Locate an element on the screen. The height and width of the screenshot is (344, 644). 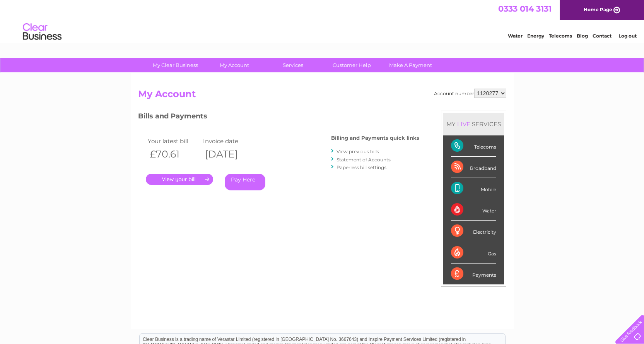
a: Energy is located at coordinates (536, 35).